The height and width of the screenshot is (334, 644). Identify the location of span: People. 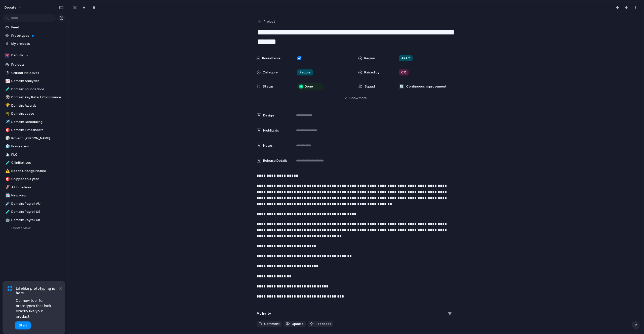
(305, 73).